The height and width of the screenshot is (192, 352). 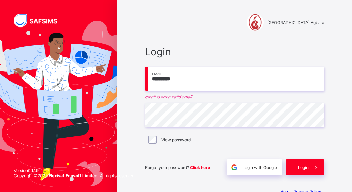 What do you see at coordinates (260, 168) in the screenshot?
I see `span: Login with Google` at bounding box center [260, 168].